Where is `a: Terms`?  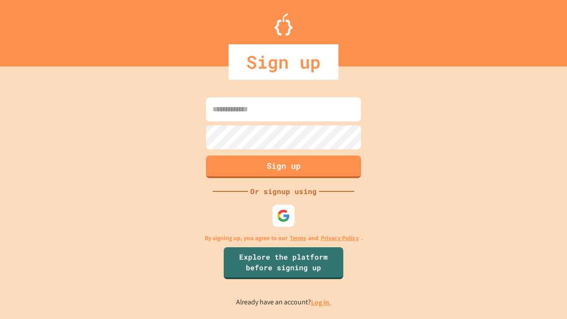
a: Terms is located at coordinates (297, 238).